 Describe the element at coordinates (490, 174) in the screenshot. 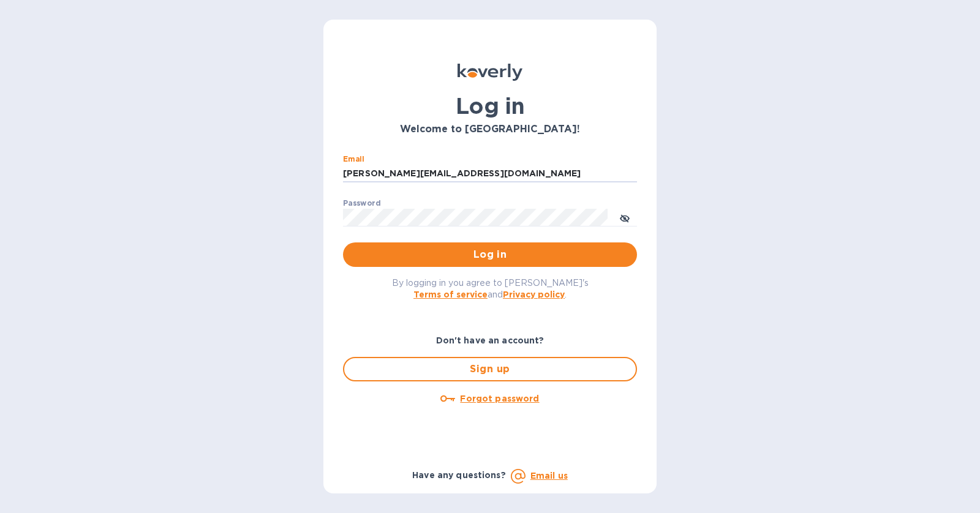

I see `input: Enter email address` at that location.